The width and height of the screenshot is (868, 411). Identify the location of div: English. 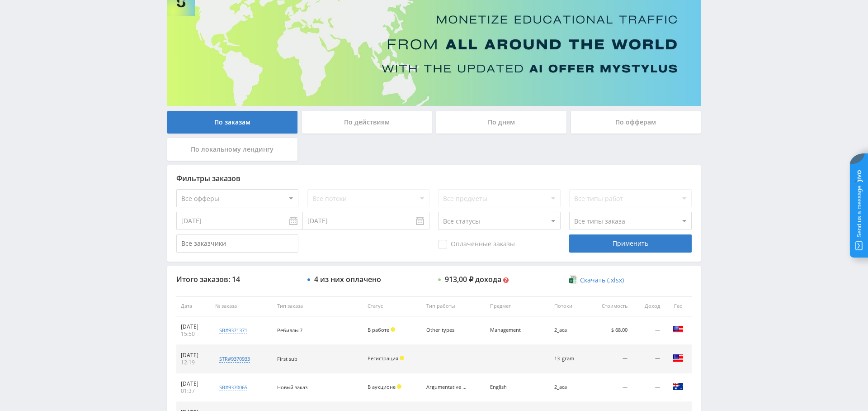
(510, 386).